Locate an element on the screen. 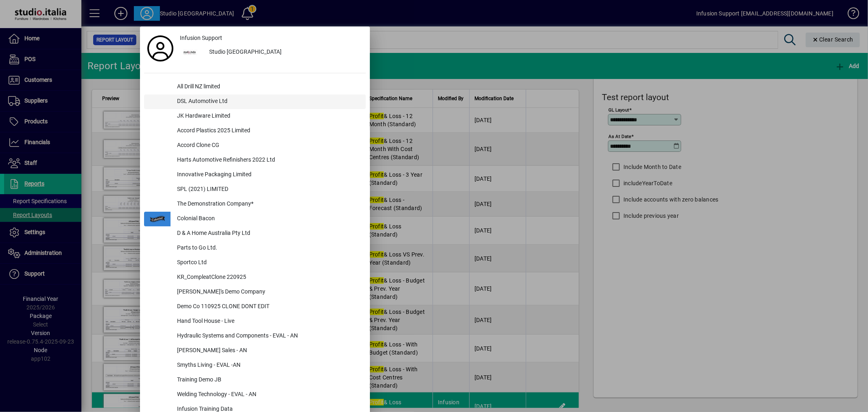 This screenshot has width=868, height=412. div: Parts to Go Ltd. is located at coordinates (268, 248).